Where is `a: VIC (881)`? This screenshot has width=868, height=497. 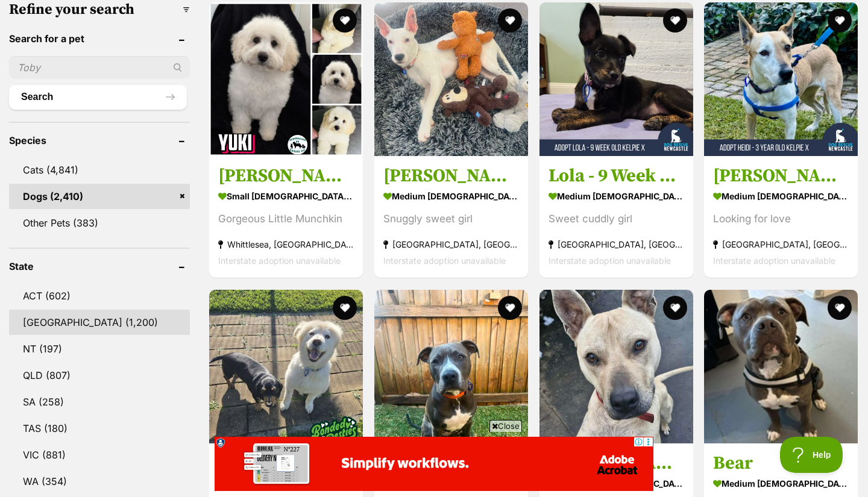 a: VIC (881) is located at coordinates (99, 454).